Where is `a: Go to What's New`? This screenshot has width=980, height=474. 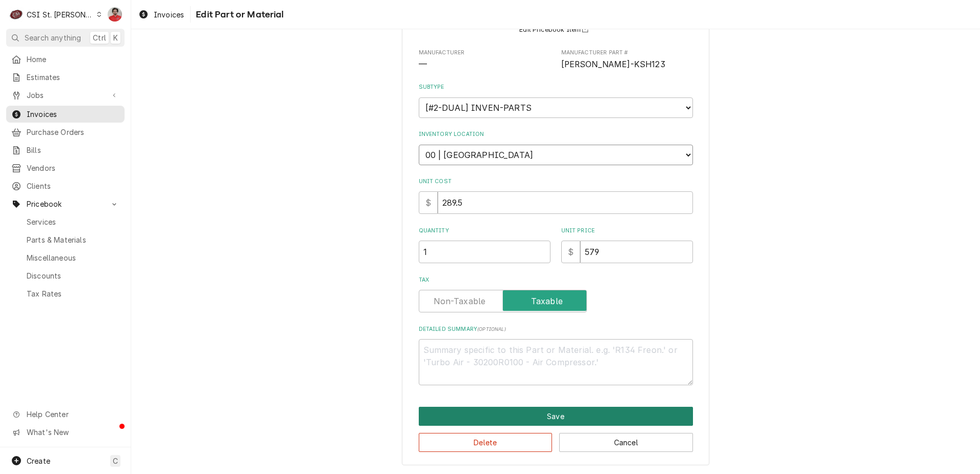 a: Go to What's New is located at coordinates (65, 432).